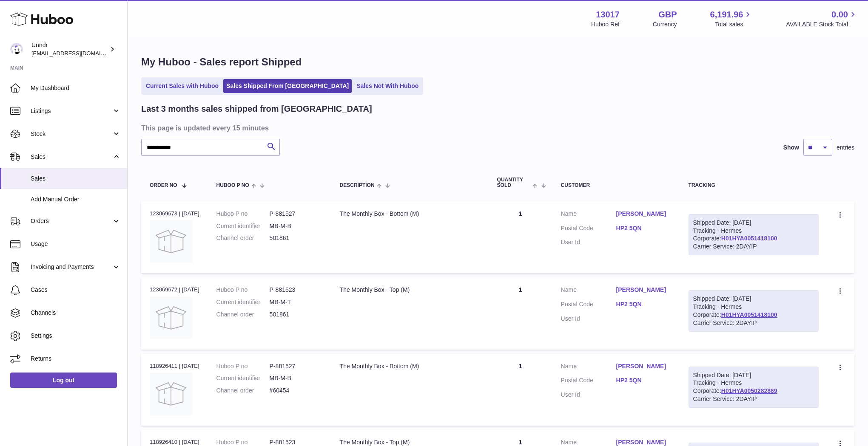 Image resolution: width=868 pixels, height=446 pixels. Describe the element at coordinates (296, 302) in the screenshot. I see `dd: MB-M-T` at that location.